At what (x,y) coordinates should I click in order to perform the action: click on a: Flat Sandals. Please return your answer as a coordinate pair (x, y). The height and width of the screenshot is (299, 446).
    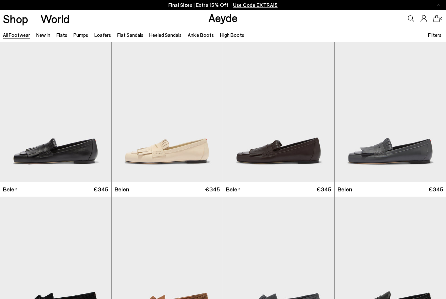
    Looking at the image, I should click on (130, 35).